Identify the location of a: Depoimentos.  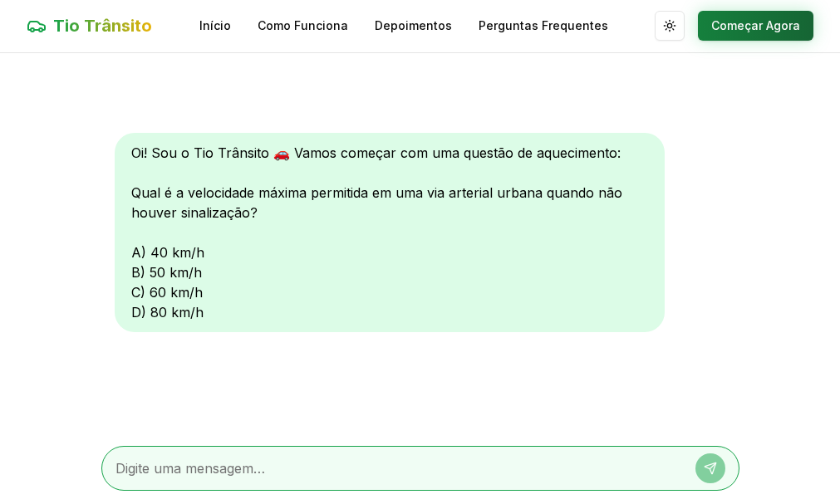
(413, 26).